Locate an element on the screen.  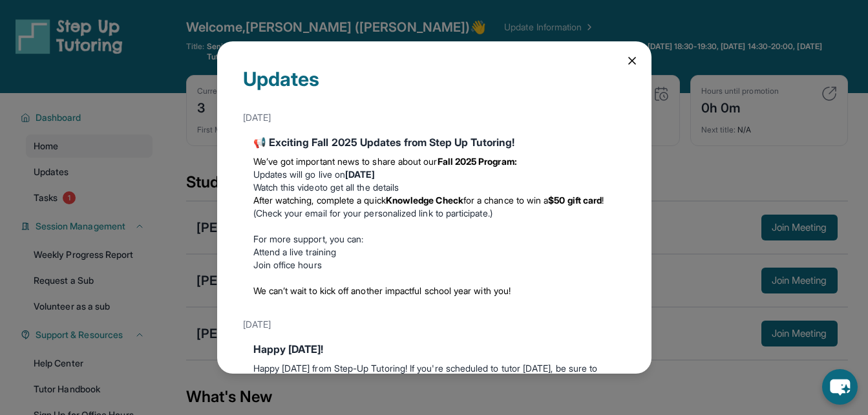
strong: Knowledge Check is located at coordinates (425, 199).